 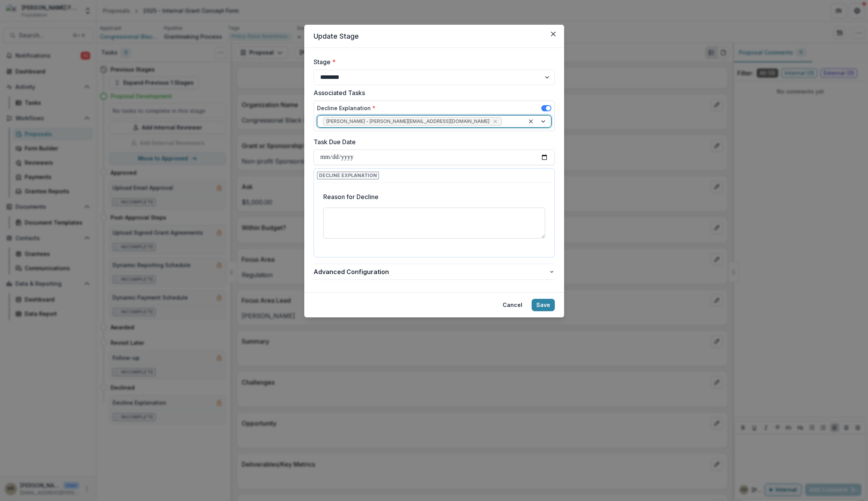 I want to click on button: Advanced Configuration, so click(x=434, y=272).